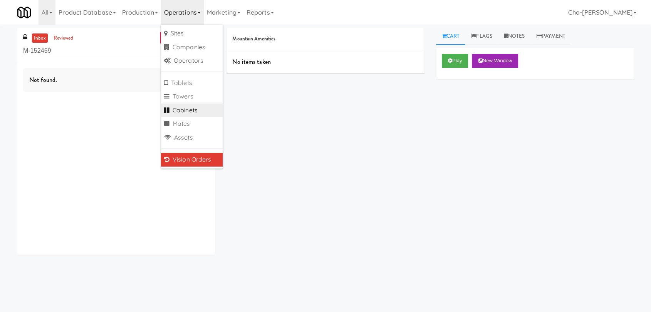 Image resolution: width=651 pixels, height=312 pixels. Describe the element at coordinates (192, 47) in the screenshot. I see `a: Companies` at that location.